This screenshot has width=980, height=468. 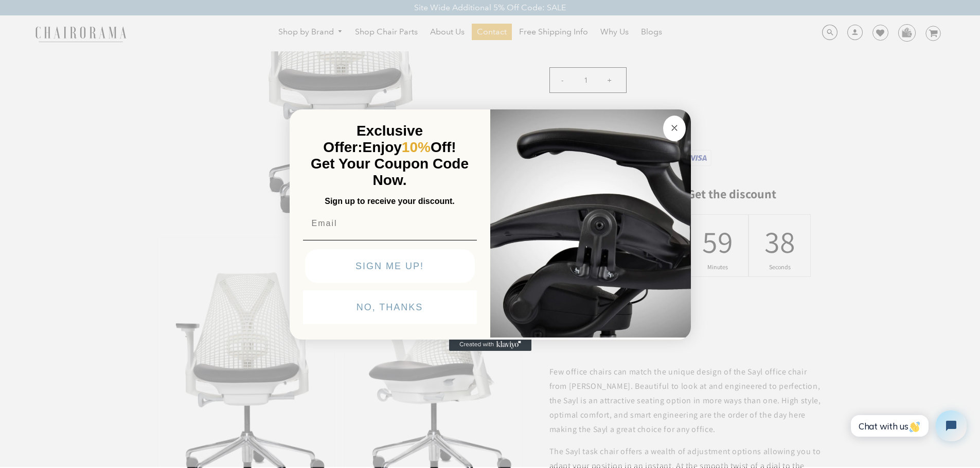 What do you see at coordinates (112, 24) in the screenshot?
I see `button: Open chat widget` at bounding box center [112, 24].